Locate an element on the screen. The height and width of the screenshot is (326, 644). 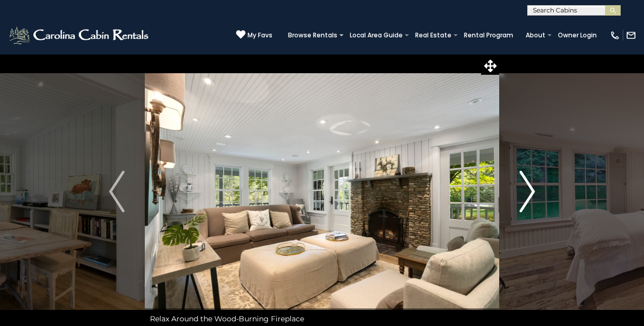
a: Browse Rentals is located at coordinates (312, 36).